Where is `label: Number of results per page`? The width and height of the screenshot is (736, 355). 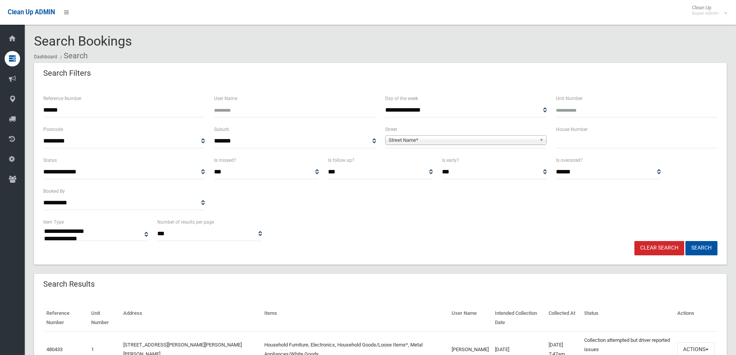 label: Number of results per page is located at coordinates (185, 222).